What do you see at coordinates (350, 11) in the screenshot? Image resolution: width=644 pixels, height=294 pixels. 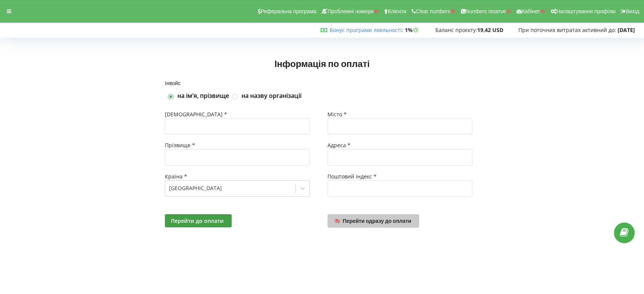 I see `span: Проблемні номери` at bounding box center [350, 11].